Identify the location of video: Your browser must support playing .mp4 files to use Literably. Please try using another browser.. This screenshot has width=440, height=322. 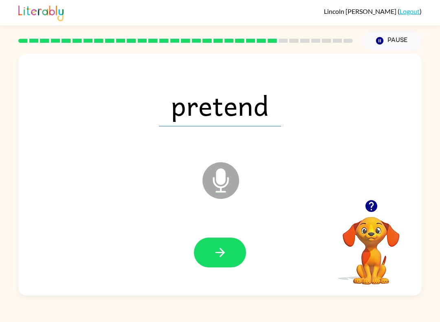
(371, 245).